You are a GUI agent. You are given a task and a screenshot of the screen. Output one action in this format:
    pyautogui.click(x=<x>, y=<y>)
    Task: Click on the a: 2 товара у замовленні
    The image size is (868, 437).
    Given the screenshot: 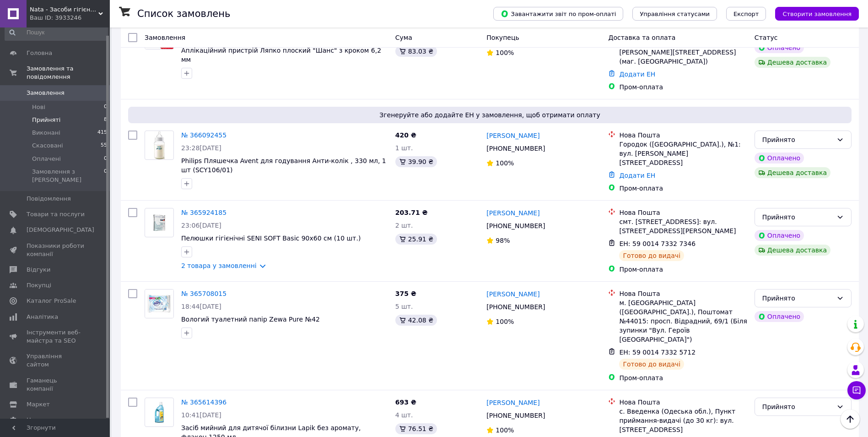 What is the action you would take?
    pyautogui.click(x=219, y=266)
    